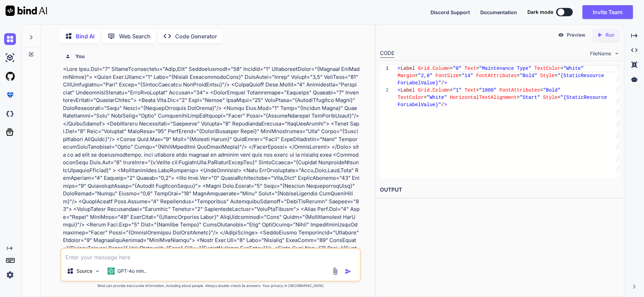 The height and width of the screenshot is (297, 644). Describe the element at coordinates (500, 190) in the screenshot. I see `h2: OUTPUT` at that location.